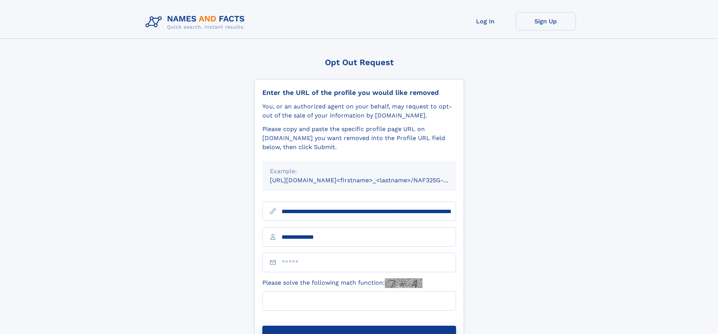  Describe the element at coordinates (359, 111) in the screenshot. I see `div: You, or an authorized agent on your behalf, may request to opt-out of the sale of your informatio...` at that location.